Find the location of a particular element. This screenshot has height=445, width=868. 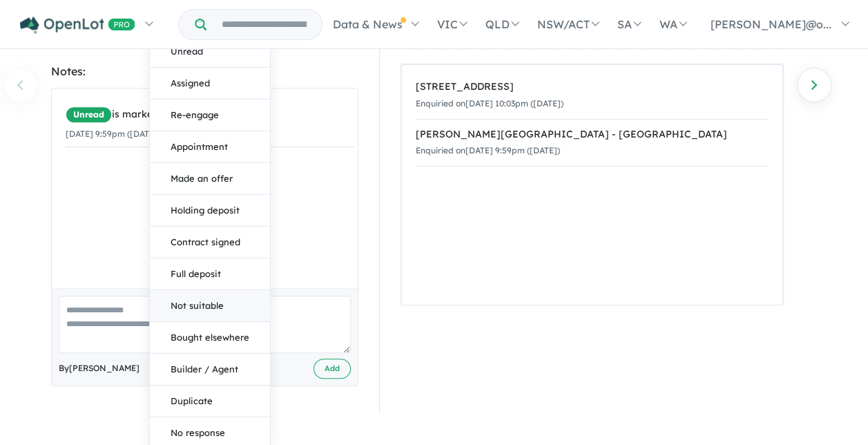

input: Try estate name, suburb, builder or developer is located at coordinates (264, 24).